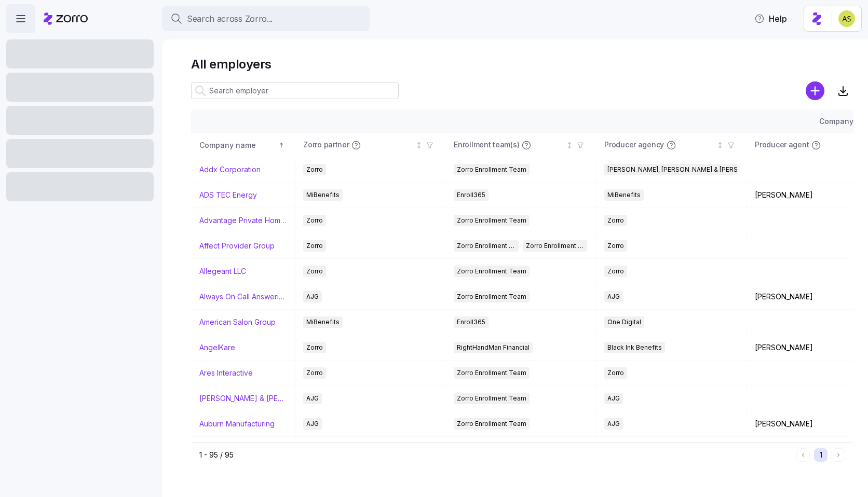 The height and width of the screenshot is (497, 868). I want to click on div: Company name, so click(238, 145).